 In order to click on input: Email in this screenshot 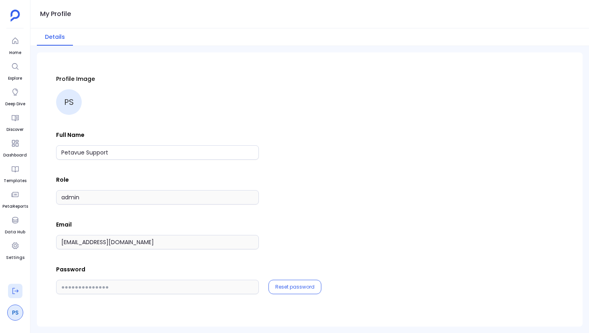, I will do `click(157, 242)`.